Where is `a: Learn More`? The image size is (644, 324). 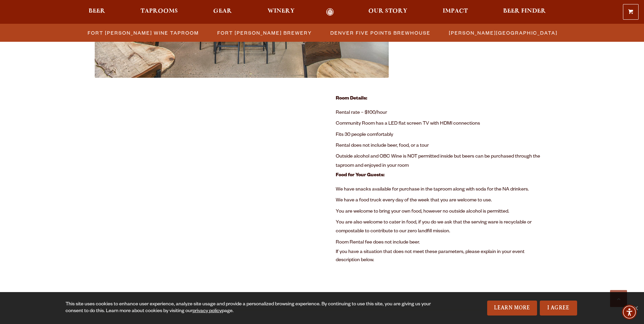
a: Learn More is located at coordinates (512, 308).